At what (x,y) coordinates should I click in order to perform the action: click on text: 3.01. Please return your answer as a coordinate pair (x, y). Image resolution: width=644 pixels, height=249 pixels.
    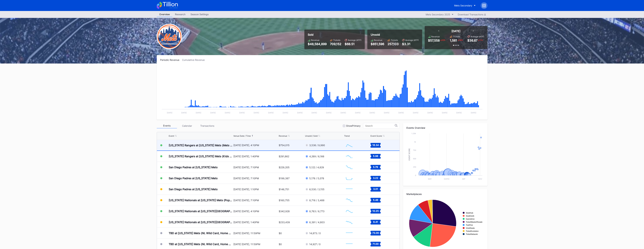
    Looking at the image, I should click on (376, 189).